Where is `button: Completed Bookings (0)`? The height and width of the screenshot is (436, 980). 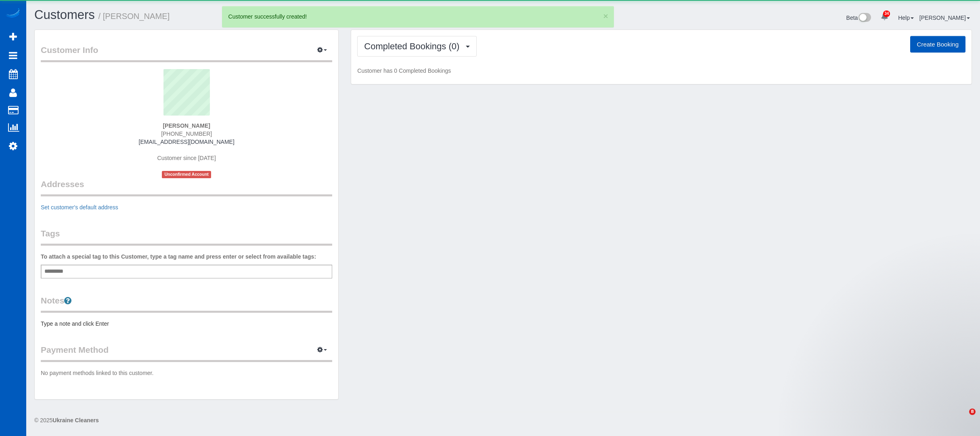
button: Completed Bookings (0) is located at coordinates (417, 46).